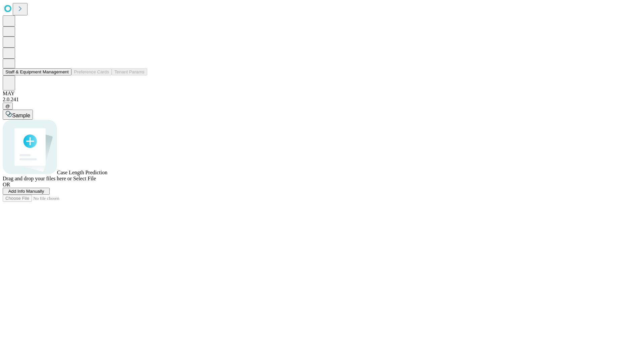 Image resolution: width=644 pixels, height=362 pixels. I want to click on button: Tenant Params, so click(130, 72).